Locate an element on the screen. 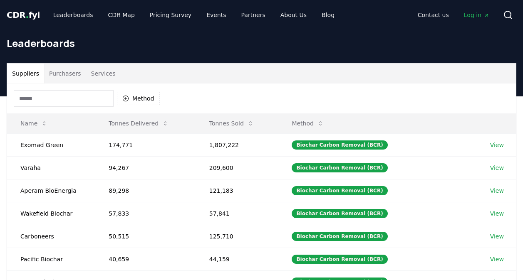 Image resolution: width=523 pixels, height=280 pixels. button: Purchasers is located at coordinates (65, 74).